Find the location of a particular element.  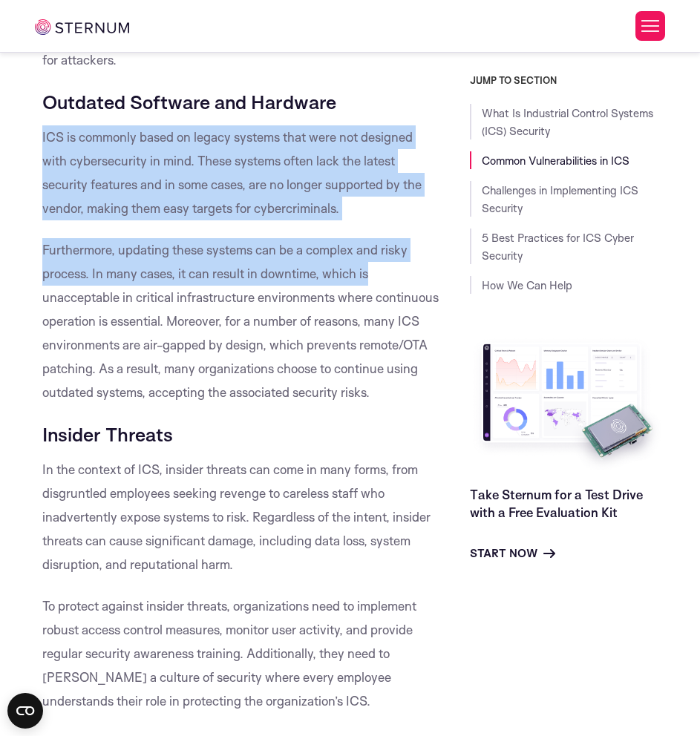

h3: JUMP TO SECTION is located at coordinates (567, 80).